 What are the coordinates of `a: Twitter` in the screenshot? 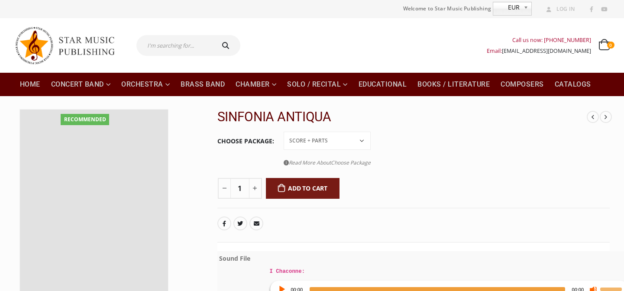 It's located at (240, 223).